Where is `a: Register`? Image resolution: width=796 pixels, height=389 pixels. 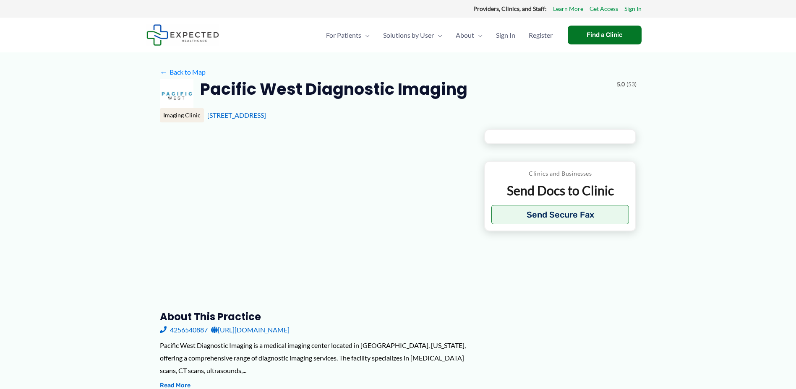 a: Register is located at coordinates (540, 35).